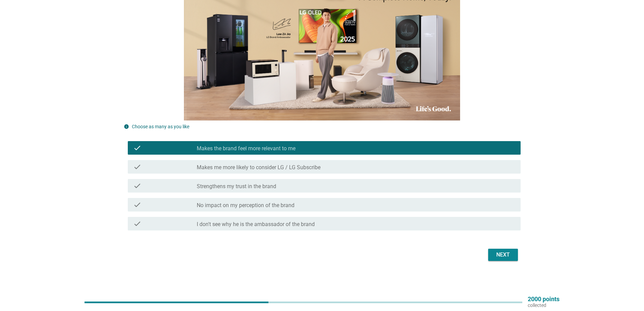 The height and width of the screenshot is (311, 644). I want to click on label: Choose as many as you like, so click(160, 126).